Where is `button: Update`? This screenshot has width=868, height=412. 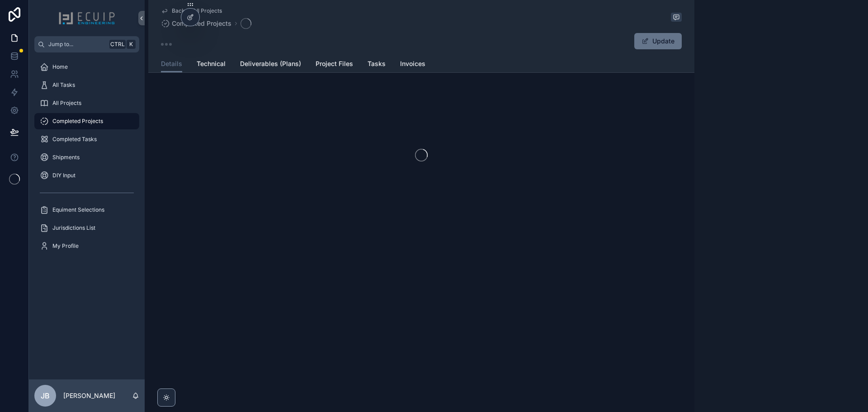 button: Update is located at coordinates (657, 41).